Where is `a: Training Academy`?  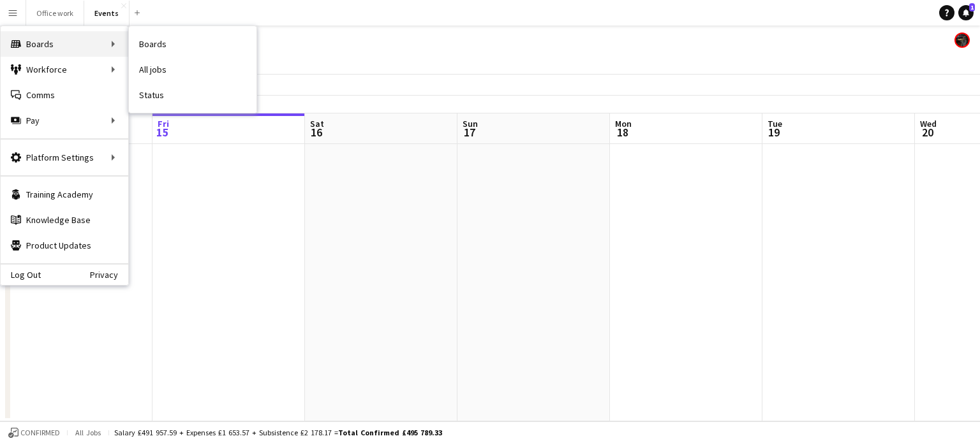
a: Training Academy is located at coordinates (65, 194).